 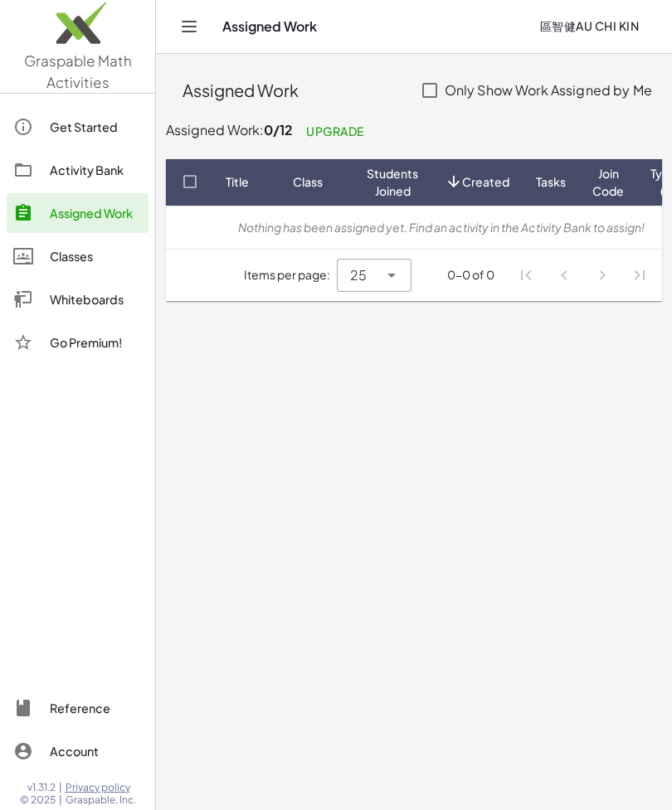 I want to click on span: Items per page:, so click(x=290, y=275).